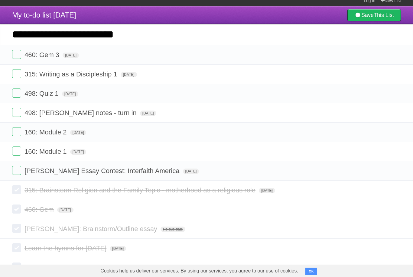 The width and height of the screenshot is (413, 277). I want to click on span: 460: Gem, so click(40, 209).